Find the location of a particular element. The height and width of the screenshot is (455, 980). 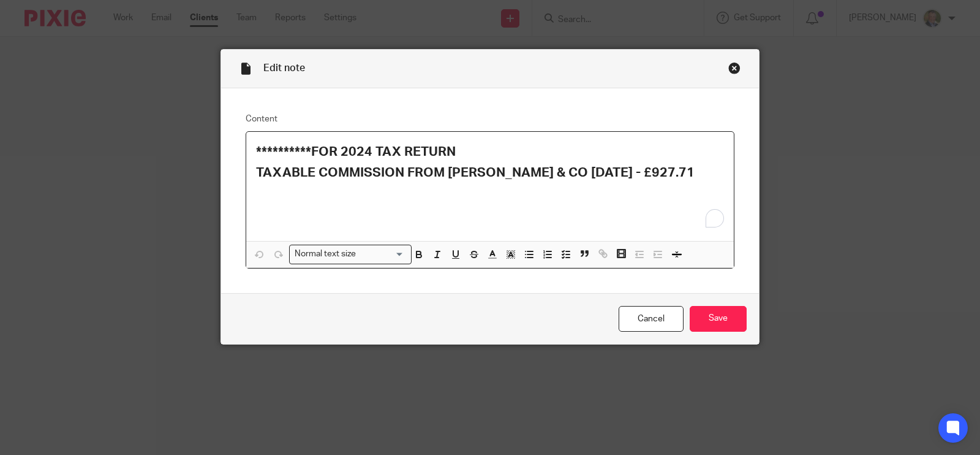

div: To enrich screen reader interactions, please activate Accessibility in Grammarly extension settings is located at coordinates (490, 186).